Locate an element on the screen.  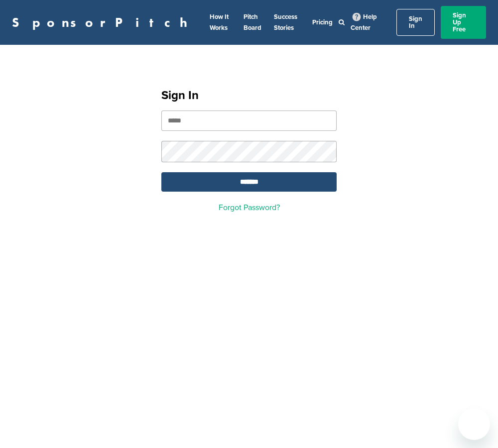
a: Pitch Board is located at coordinates (253, 22).